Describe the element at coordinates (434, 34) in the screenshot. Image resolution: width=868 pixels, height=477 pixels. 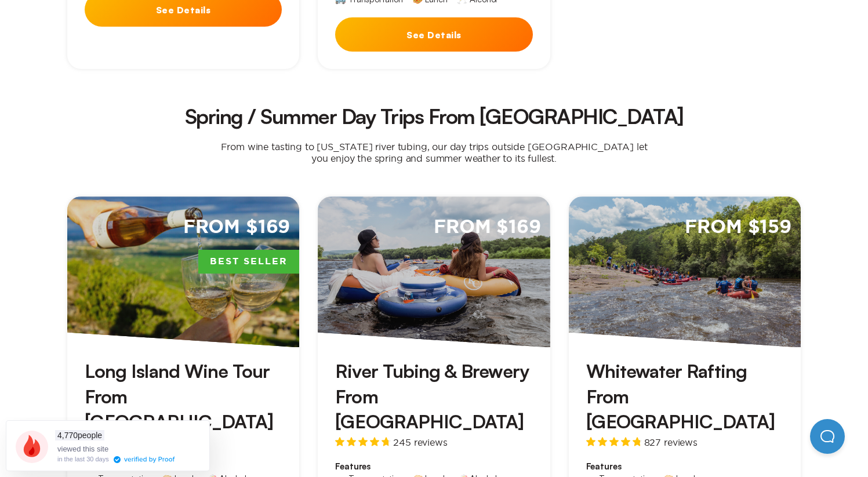
I see `button: See Details` at that location.